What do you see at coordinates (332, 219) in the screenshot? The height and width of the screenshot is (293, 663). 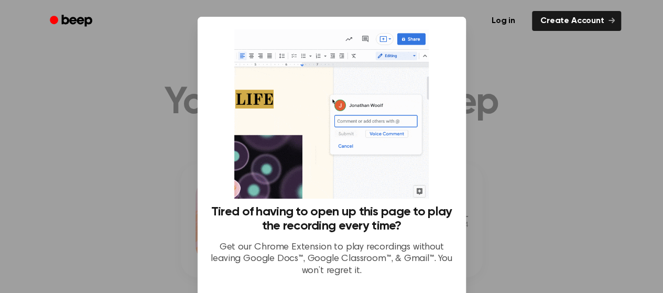 I see `h3: Tired of having to open up this page to play the recording every time?` at bounding box center [332, 219].